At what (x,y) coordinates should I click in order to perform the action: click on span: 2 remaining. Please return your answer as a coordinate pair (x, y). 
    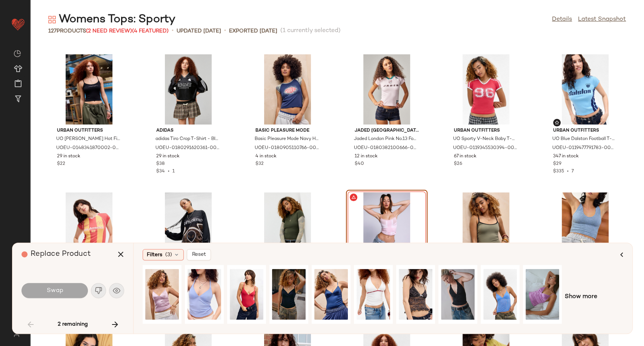
    Looking at the image, I should click on (73, 325).